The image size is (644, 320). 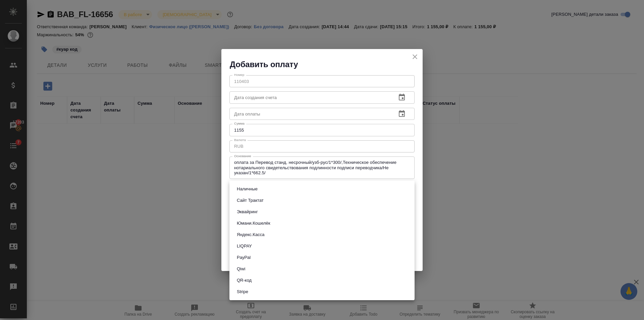 I want to click on button: Эквайринг, so click(x=247, y=212).